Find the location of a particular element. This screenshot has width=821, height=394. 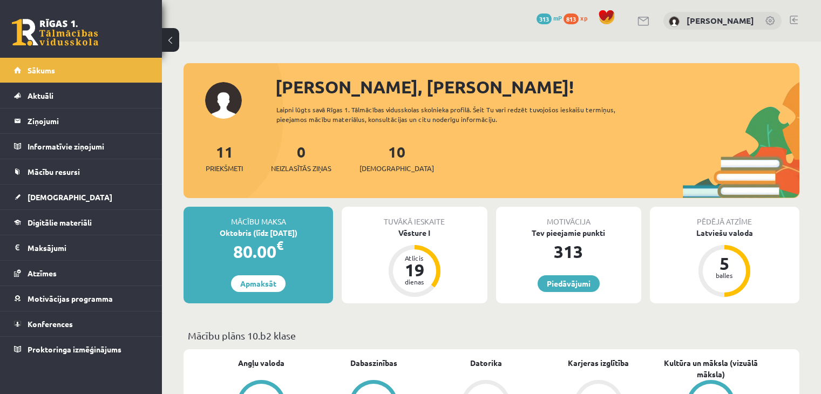

div: 19 is located at coordinates (414, 270).